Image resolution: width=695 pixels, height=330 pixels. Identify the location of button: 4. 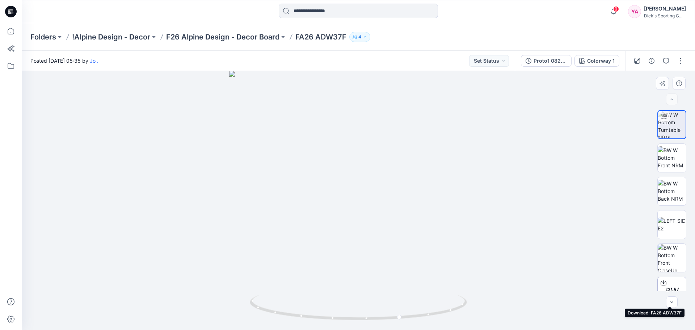
(360, 37).